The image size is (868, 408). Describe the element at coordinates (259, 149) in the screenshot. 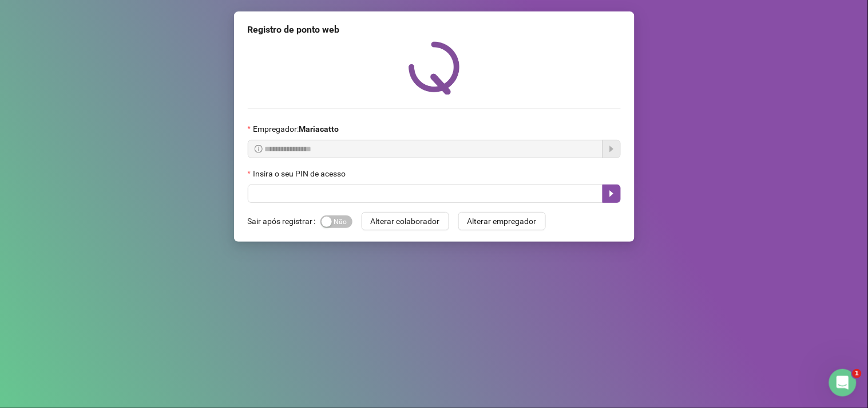

I see `span: info-circle` at that location.